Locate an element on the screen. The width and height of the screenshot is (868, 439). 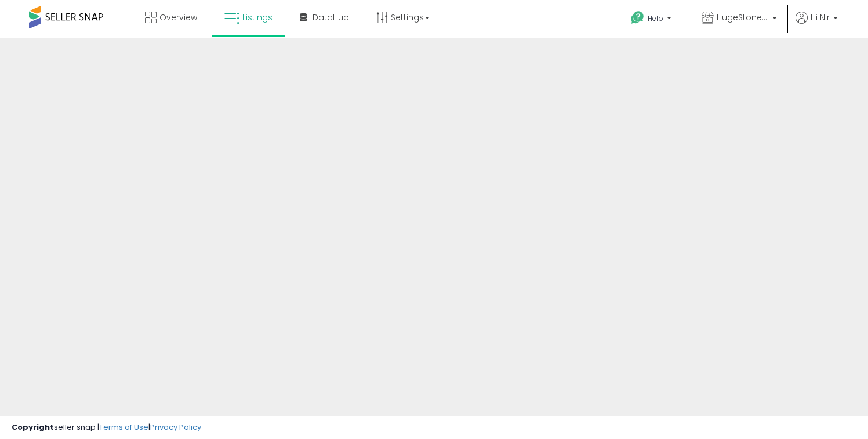
div: seller snap | | is located at coordinates (106, 427).